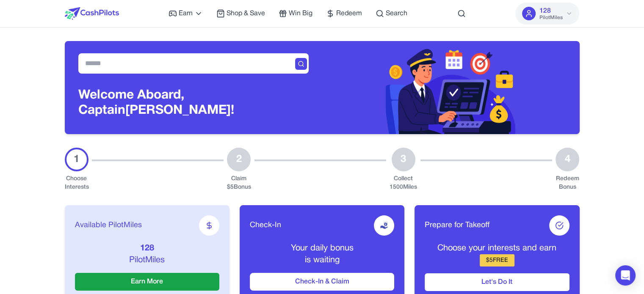 The height and width of the screenshot is (294, 644). Describe the element at coordinates (322, 249) in the screenshot. I see `p: Your daily bonus` at that location.